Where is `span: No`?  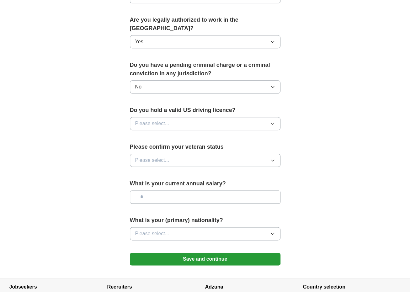 span: No is located at coordinates (138, 87).